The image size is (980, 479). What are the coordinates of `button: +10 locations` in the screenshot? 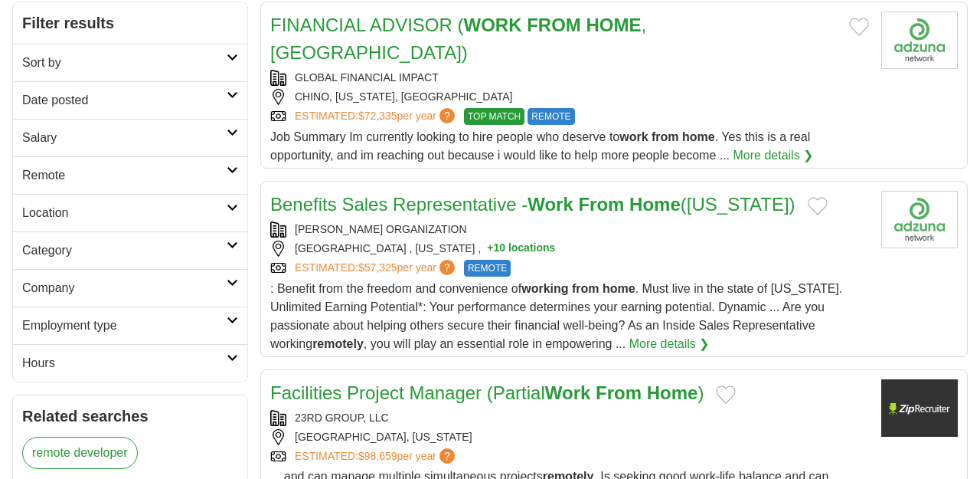 It's located at (521, 248).